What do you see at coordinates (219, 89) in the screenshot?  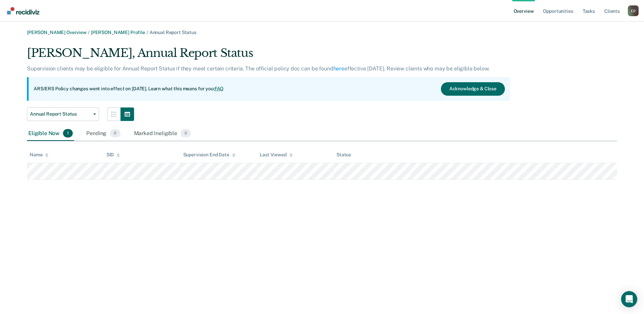 I see `a: FAQ` at bounding box center [219, 89].